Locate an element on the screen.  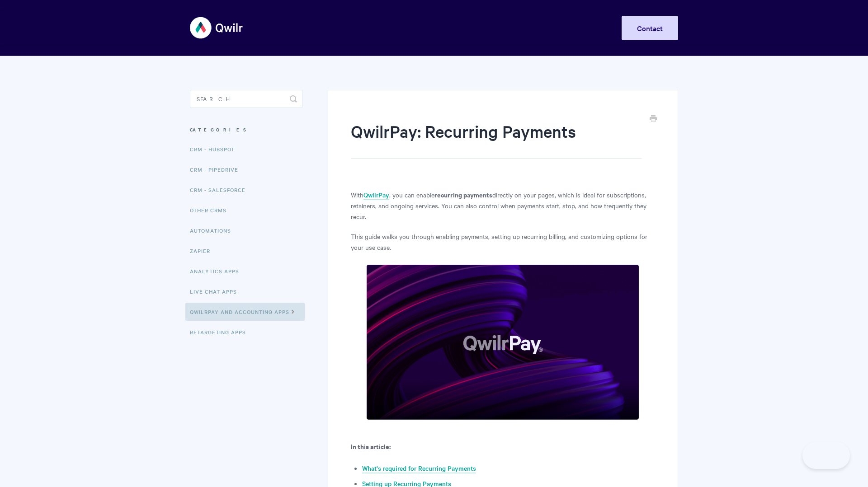
a: CRM - Pipedrive is located at coordinates (218, 169).